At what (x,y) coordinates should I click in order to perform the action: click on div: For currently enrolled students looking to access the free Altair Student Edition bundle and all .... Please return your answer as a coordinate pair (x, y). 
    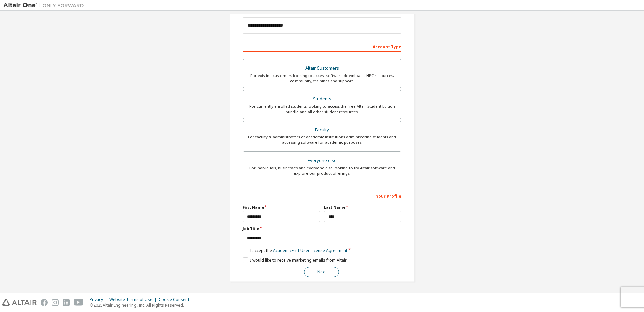
    Looking at the image, I should click on (322, 109).